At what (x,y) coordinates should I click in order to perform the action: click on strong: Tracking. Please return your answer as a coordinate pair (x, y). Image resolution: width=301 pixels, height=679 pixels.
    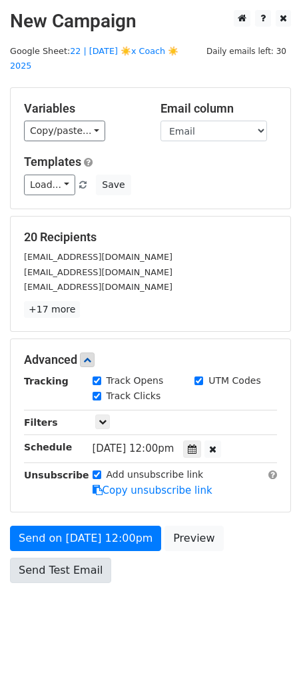
    Looking at the image, I should click on (46, 381).